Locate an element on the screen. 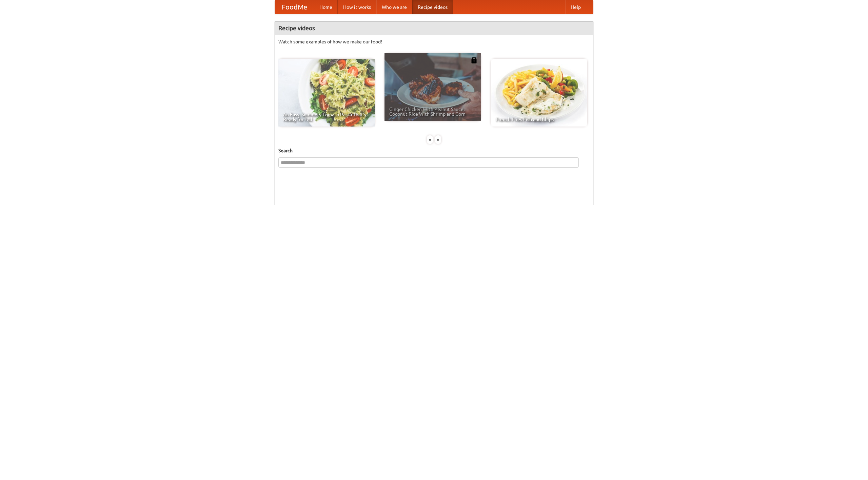 This screenshot has width=868, height=480. h5: Search is located at coordinates (434, 151).